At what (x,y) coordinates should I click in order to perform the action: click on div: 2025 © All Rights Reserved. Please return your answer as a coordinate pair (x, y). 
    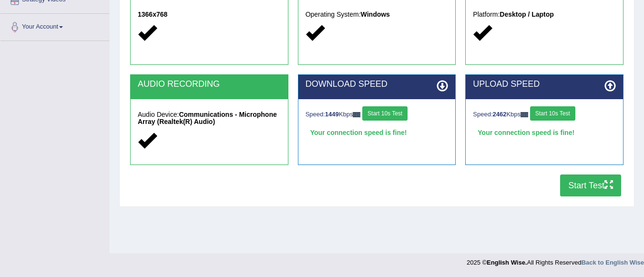
    Looking at the image, I should click on (555, 260).